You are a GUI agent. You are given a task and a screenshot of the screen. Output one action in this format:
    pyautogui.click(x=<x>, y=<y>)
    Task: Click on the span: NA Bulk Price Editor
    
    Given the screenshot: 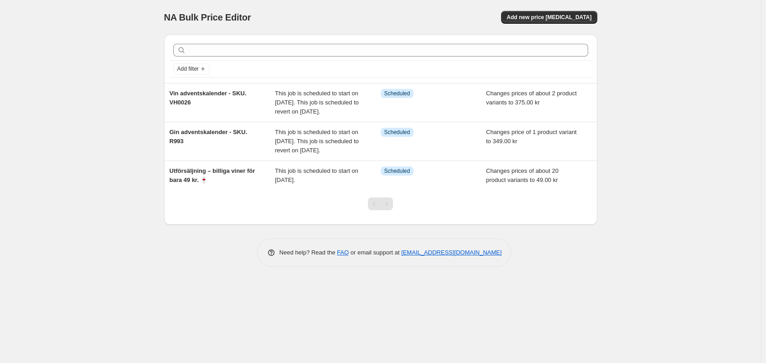 What is the action you would take?
    pyautogui.click(x=207, y=17)
    